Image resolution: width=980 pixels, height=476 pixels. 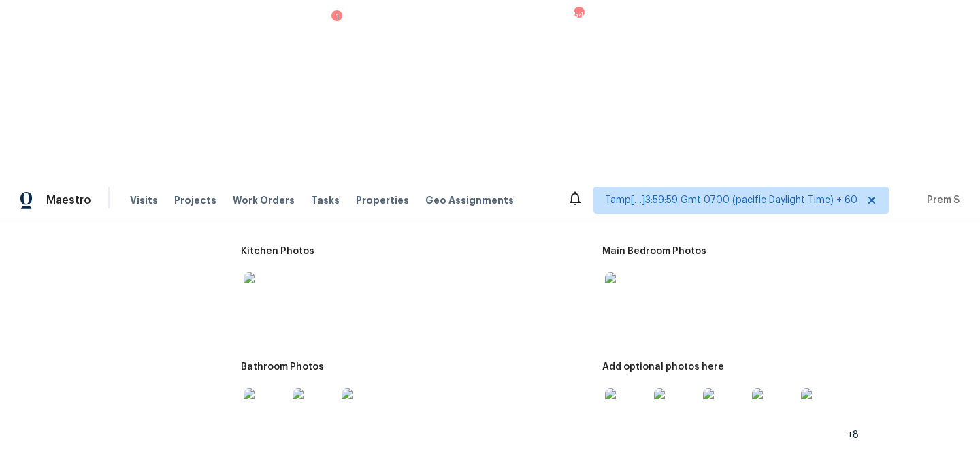 I want to click on span: Geo Assignments, so click(x=469, y=200).